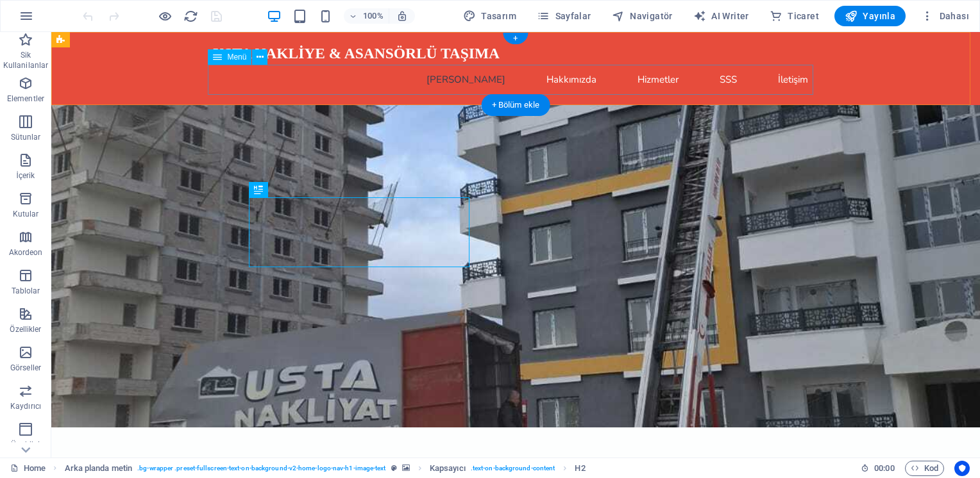 The height and width of the screenshot is (478, 980). What do you see at coordinates (325, 468) in the screenshot?
I see `nav: breadcrumb` at bounding box center [325, 468].